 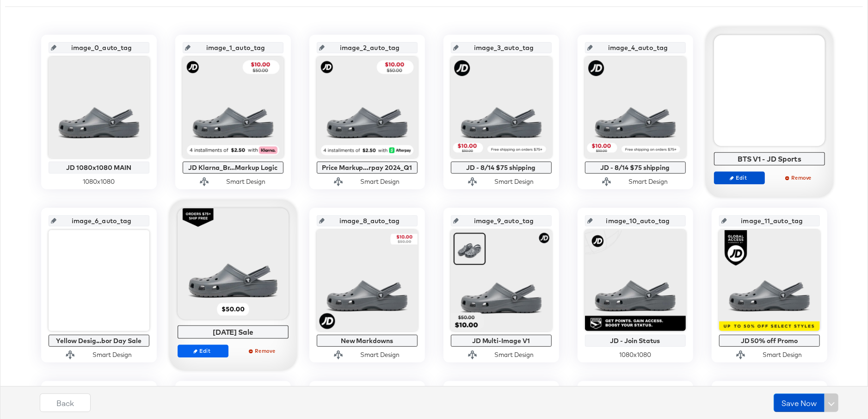 What do you see at coordinates (233, 168) in the screenshot?
I see `div: JD Klarna_Br...Markup Logic` at bounding box center [233, 168].